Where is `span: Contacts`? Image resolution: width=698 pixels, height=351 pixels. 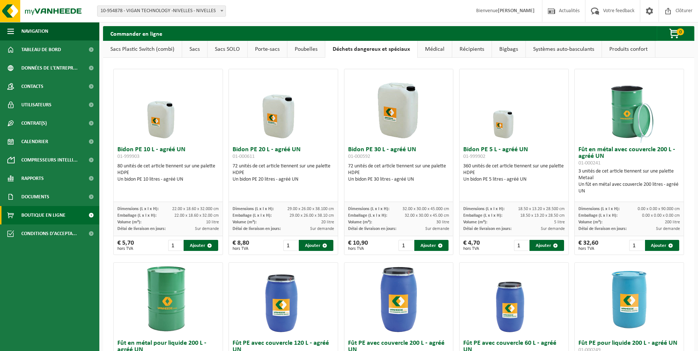
span: Contacts is located at coordinates (32, 87).